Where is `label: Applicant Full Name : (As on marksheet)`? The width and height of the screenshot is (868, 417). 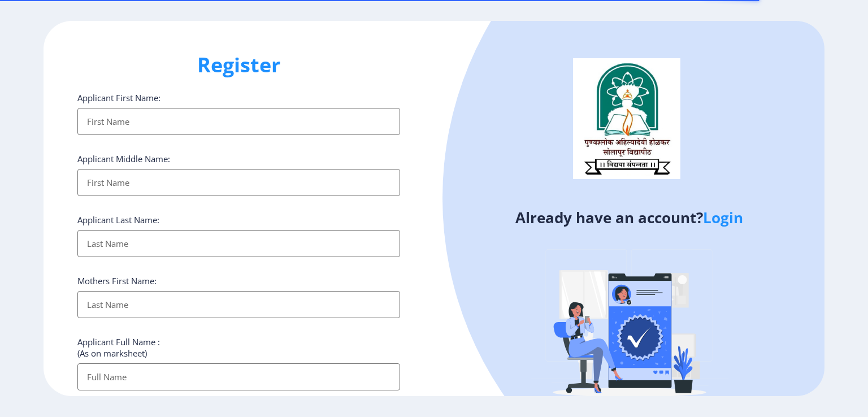
label: Applicant Full Name : (As on marksheet) is located at coordinates (119, 347).